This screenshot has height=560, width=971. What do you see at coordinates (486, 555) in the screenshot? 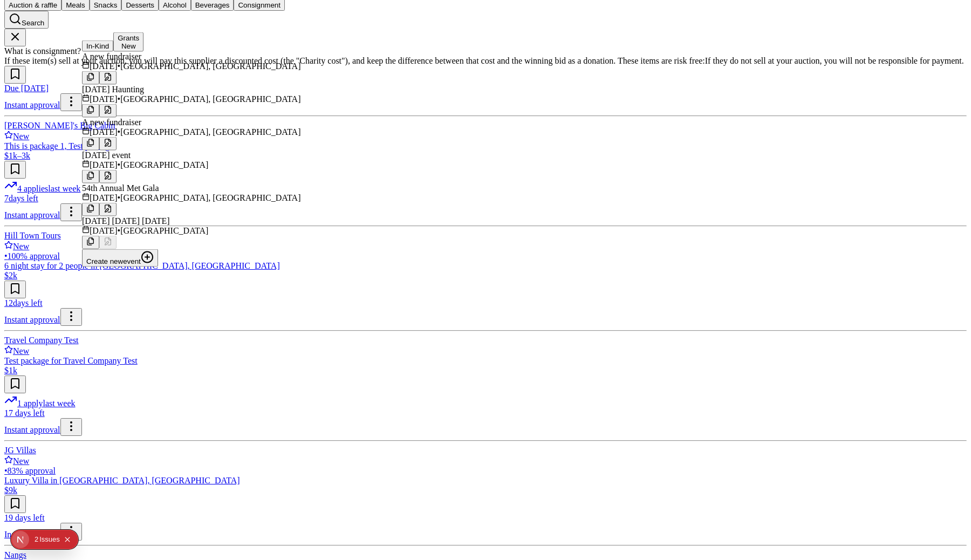
I see `div: Nangs` at bounding box center [486, 555].